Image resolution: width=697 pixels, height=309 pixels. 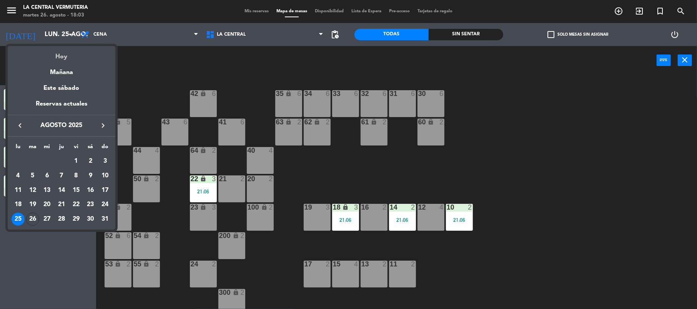 What do you see at coordinates (90, 191) in the screenshot?
I see `div: 16` at bounding box center [90, 191].